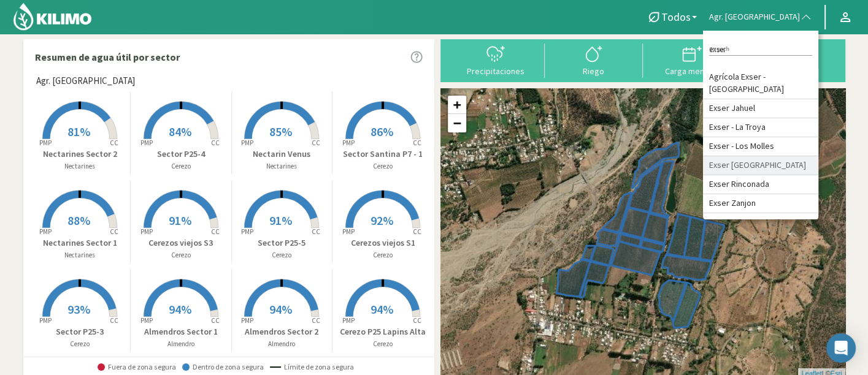 The height and width of the screenshot is (375, 868). Describe the element at coordinates (457, 105) in the screenshot. I see `a: Zoom in` at that location.